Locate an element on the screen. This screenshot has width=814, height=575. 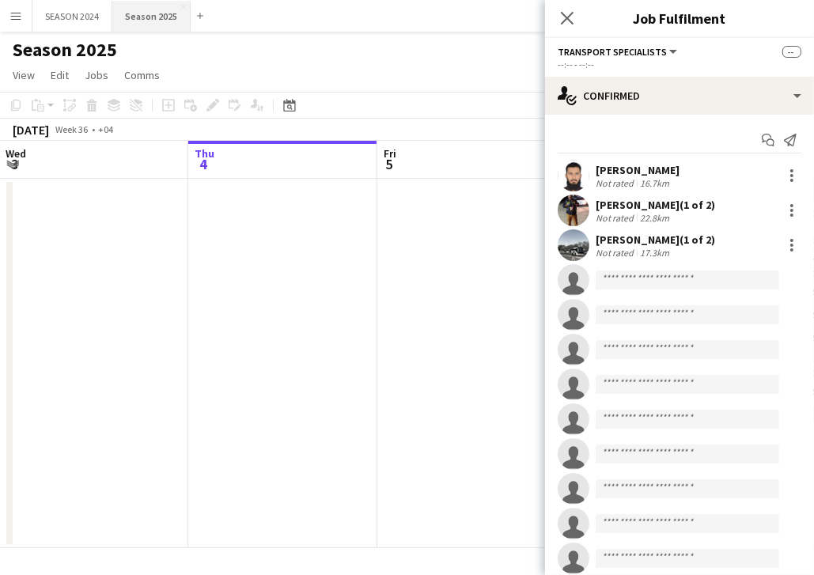
span: 3 is located at coordinates (14, 164).